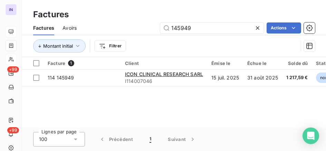  I want to click on button: Actions, so click(284, 28).